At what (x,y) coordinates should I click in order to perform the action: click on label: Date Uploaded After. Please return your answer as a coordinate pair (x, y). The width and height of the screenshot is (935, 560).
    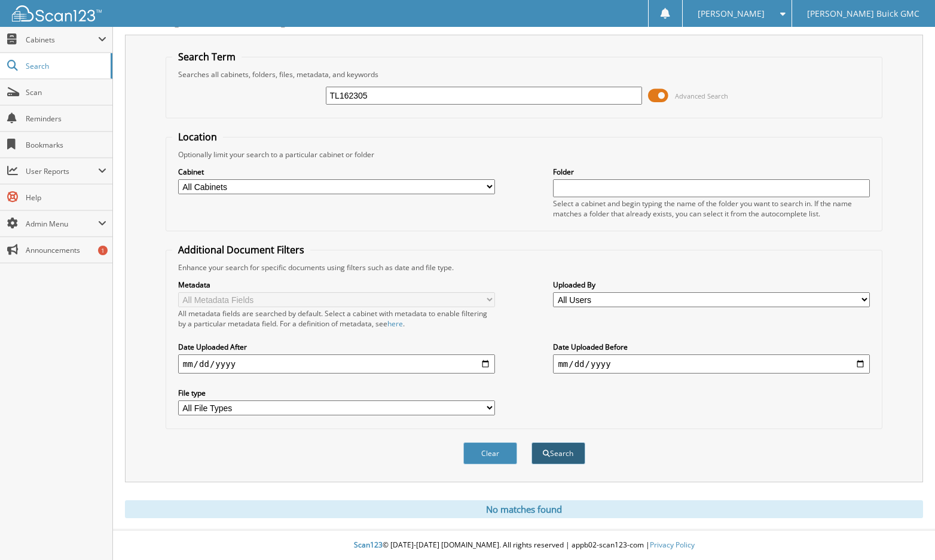
    Looking at the image, I should click on (337, 346).